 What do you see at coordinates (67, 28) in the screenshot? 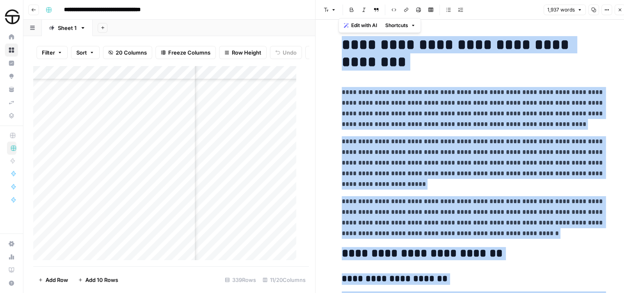
I see `a: Sheet 1` at bounding box center [67, 28].